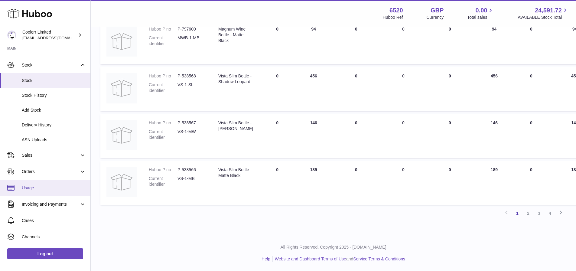  Describe the element at coordinates (54, 95) in the screenshot. I see `span: Stock History` at that location.